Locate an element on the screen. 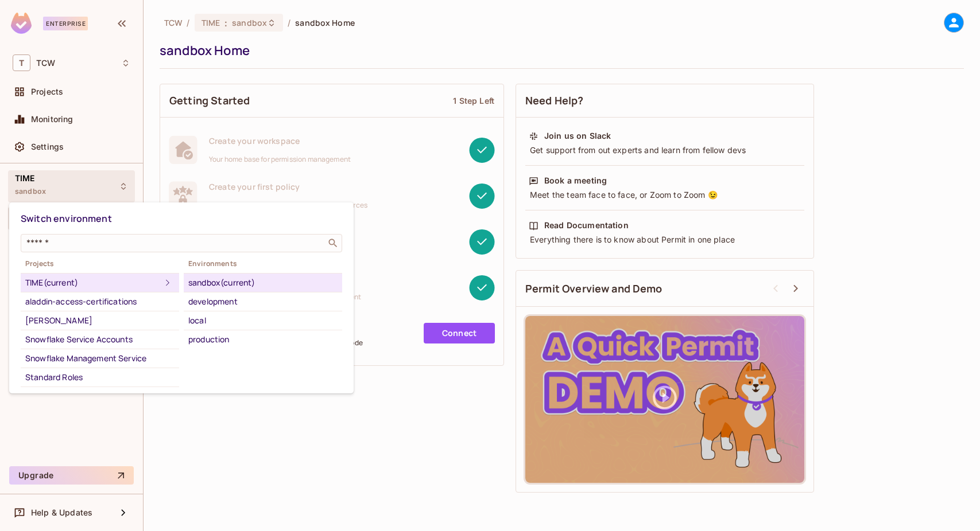 The image size is (980, 531). span: Environments is located at coordinates (263, 264).